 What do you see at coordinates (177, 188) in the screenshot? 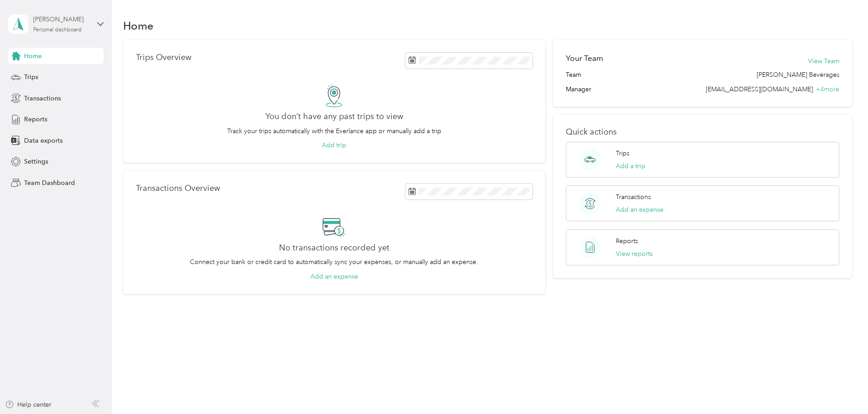
I see `p: Transactions Overview` at bounding box center [177, 188].